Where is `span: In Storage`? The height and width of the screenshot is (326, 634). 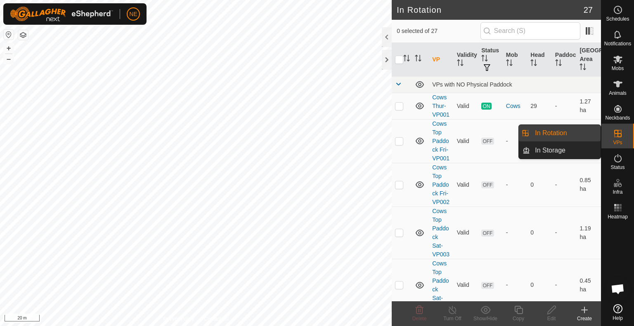
span: In Storage is located at coordinates (550, 151).